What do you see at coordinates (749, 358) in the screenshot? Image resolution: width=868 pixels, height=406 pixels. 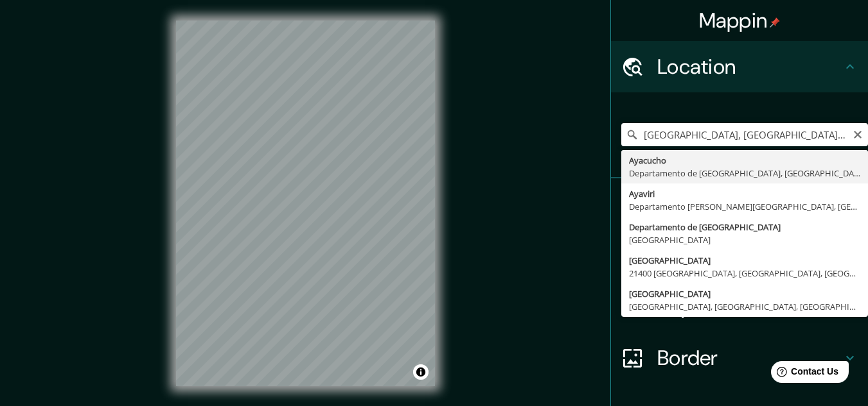 I see `h4: Border` at bounding box center [749, 358].